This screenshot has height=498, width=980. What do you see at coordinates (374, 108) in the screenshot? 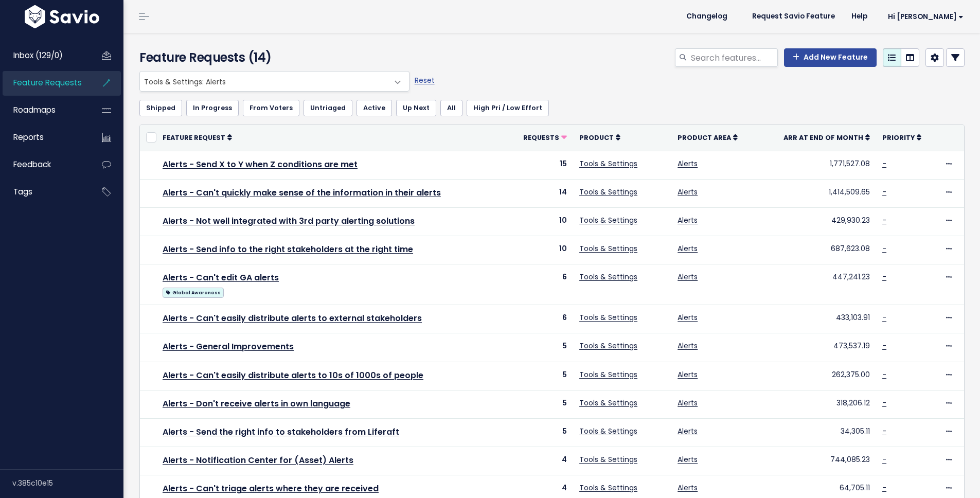
I see `a: Active` at bounding box center [374, 108].